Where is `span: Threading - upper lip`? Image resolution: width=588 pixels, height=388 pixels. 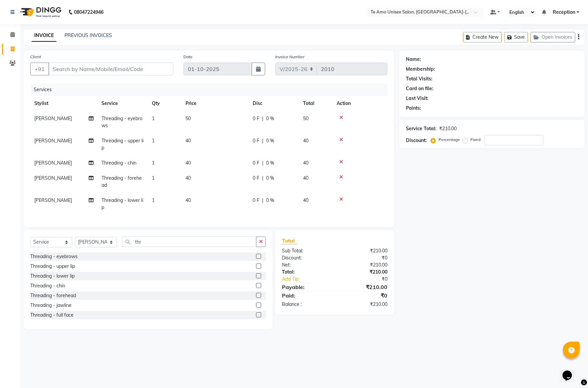
span: Threading - upper lip is located at coordinates (122, 144).